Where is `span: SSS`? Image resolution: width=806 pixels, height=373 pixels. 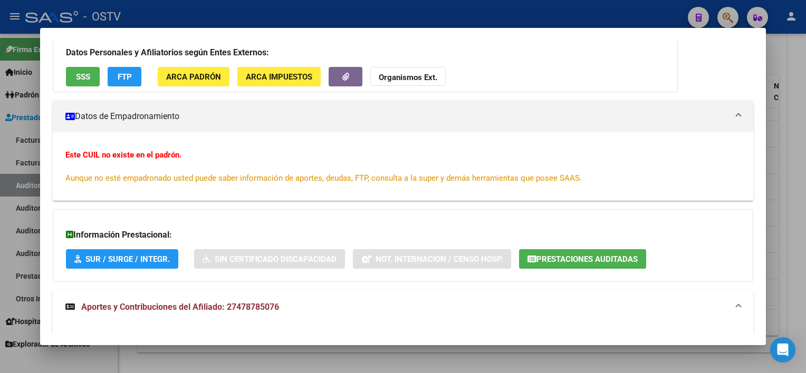 span: SSS is located at coordinates (83, 77).